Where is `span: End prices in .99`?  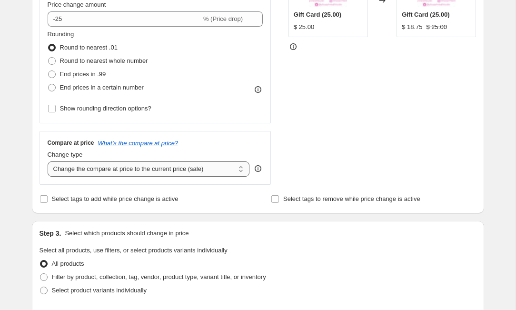
span: End prices in .99 is located at coordinates (83, 74).